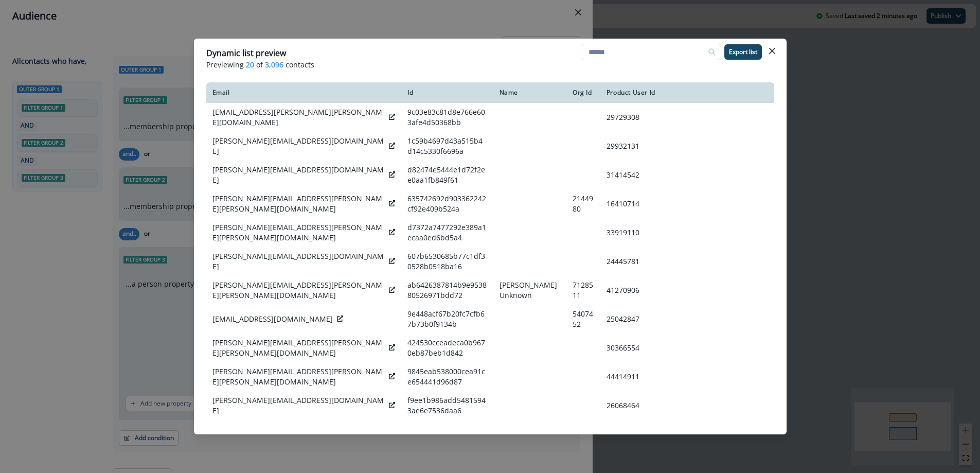  What do you see at coordinates (687, 146) in the screenshot?
I see `td: 29932131` at bounding box center [687, 146].